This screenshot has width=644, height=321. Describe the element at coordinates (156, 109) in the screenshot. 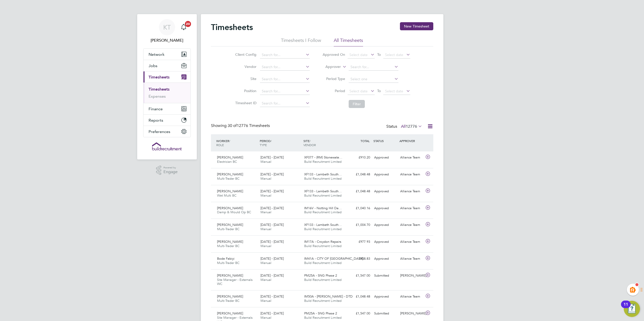

I see `span: Finance` at that location.